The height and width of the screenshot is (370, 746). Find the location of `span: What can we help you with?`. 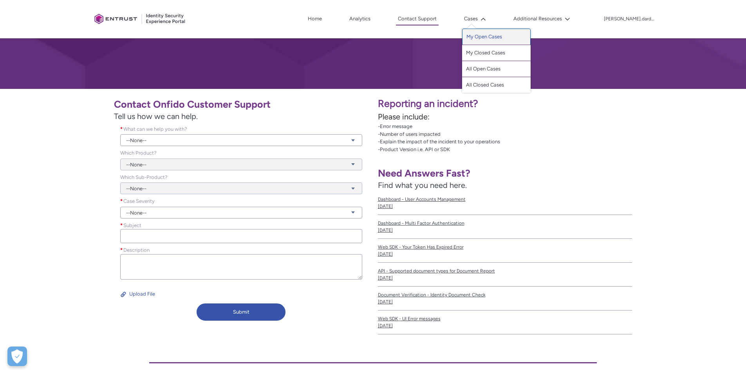

span: What can we help you with? is located at coordinates (155, 129).